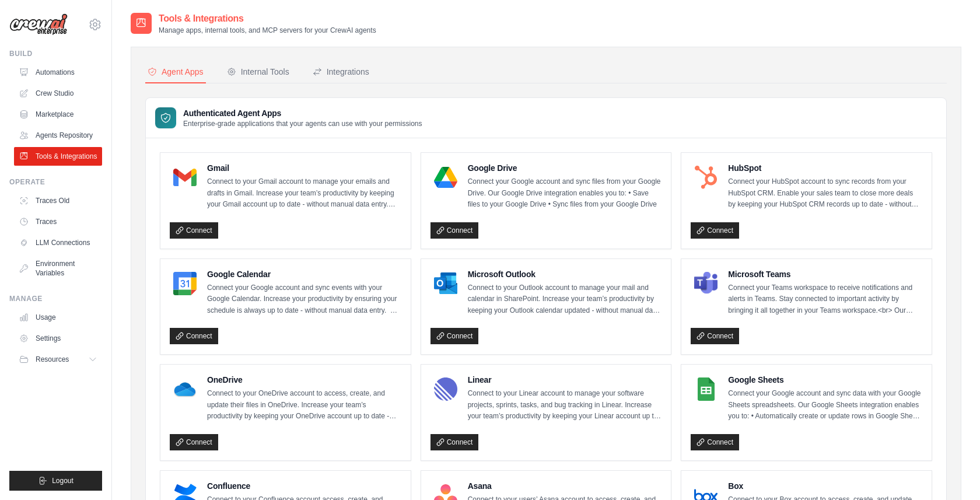 The width and height of the screenshot is (980, 500). What do you see at coordinates (445, 177) in the screenshot?
I see `img: Google Drive Logo` at bounding box center [445, 177].